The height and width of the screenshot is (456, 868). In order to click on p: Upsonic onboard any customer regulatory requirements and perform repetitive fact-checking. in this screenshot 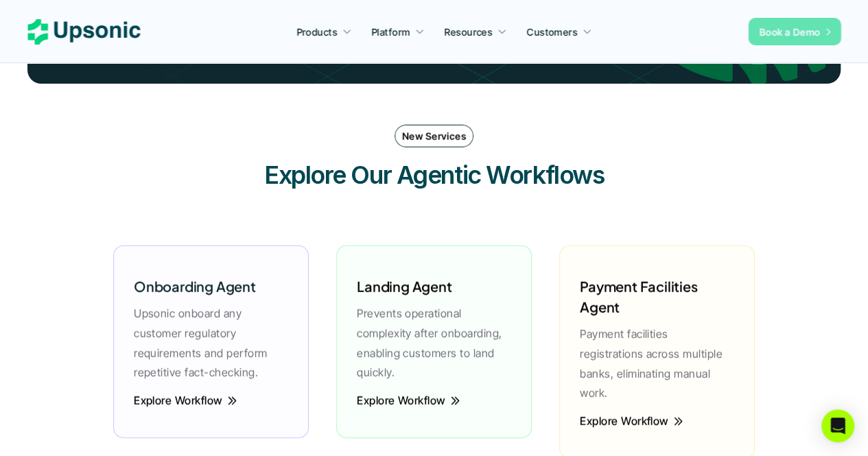, I will do `click(211, 343)`.